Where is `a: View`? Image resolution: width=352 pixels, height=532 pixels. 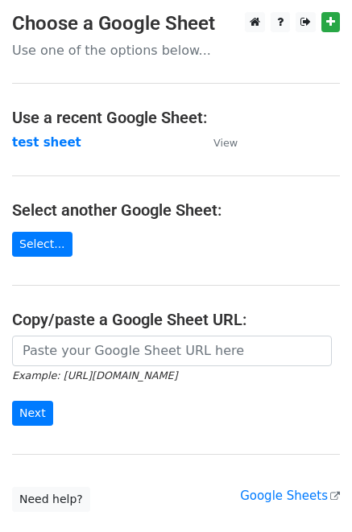
a: View is located at coordinates (217, 142).